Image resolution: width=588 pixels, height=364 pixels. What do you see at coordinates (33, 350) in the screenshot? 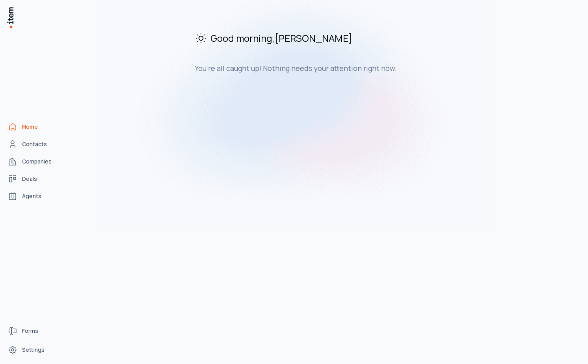
I see `span: Settings` at bounding box center [33, 350].